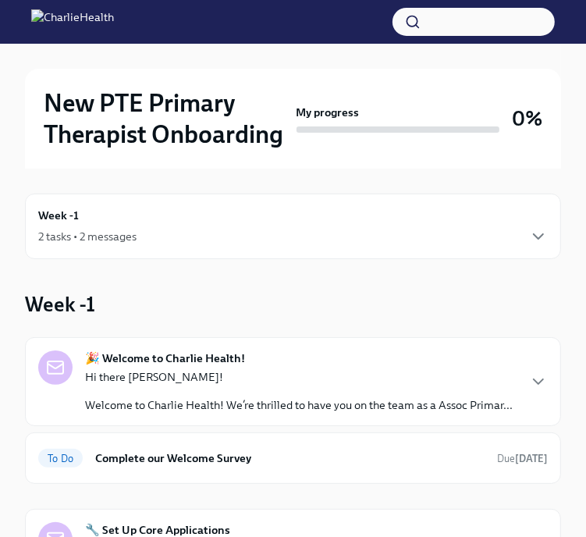  I want to click on p: Welcome to Charlie Health! We’re thrilled to have you on the team as a Assoc Primar..., so click(299, 405).